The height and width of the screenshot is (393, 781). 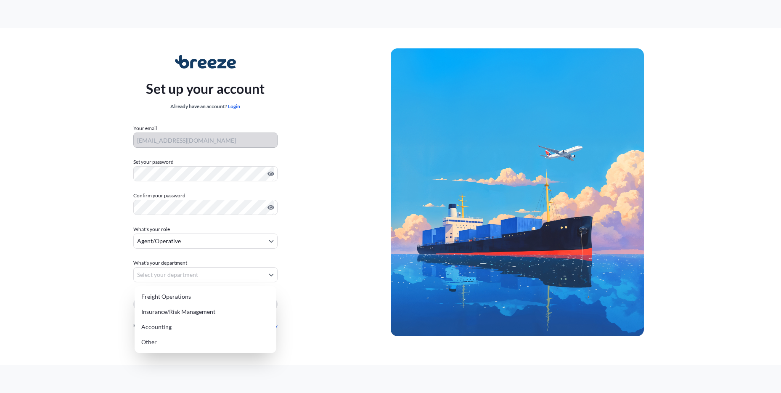 I want to click on div: Other, so click(x=205, y=342).